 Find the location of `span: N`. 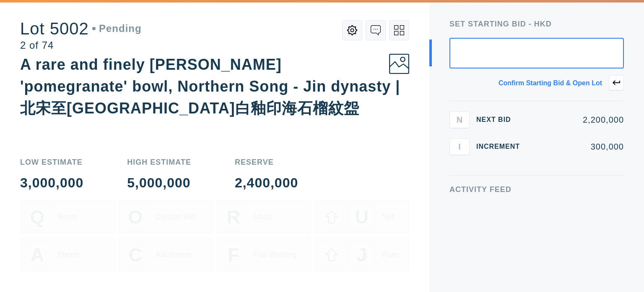

span: N is located at coordinates (460, 119).